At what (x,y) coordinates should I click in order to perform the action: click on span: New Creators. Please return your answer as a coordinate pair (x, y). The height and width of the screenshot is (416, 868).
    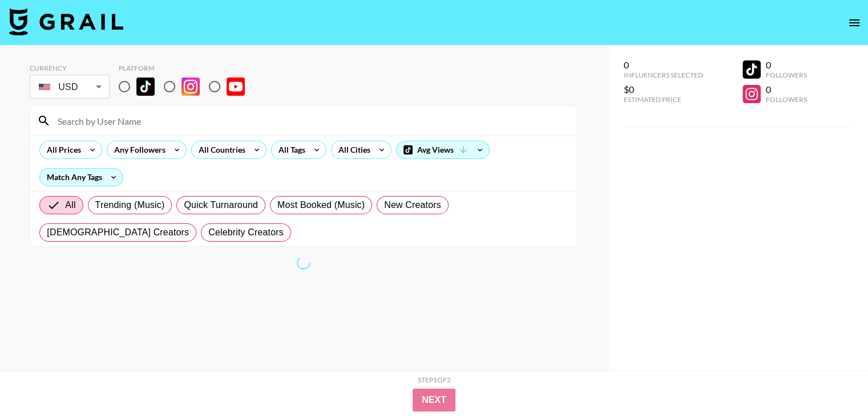
    Looking at the image, I should click on (412, 205).